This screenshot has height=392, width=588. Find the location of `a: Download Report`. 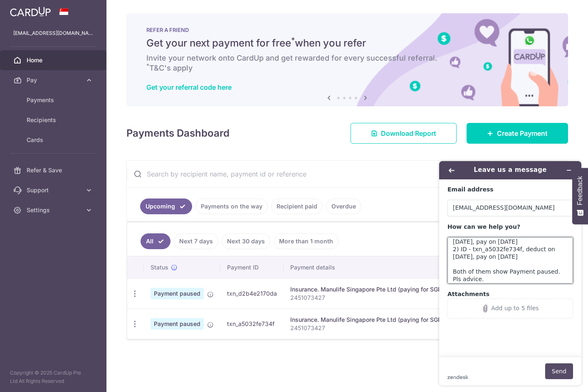

a: Download Report is located at coordinates (403, 133).